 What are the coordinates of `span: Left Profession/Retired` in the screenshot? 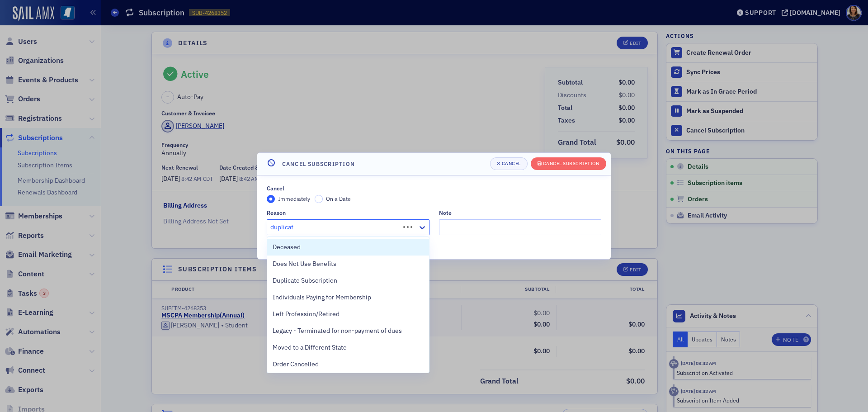 It's located at (306, 314).